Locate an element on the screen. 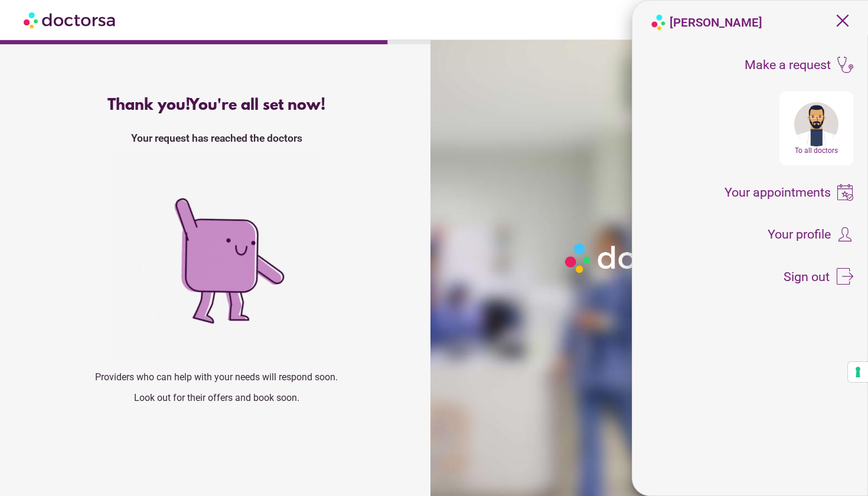  span: close is located at coordinates (842, 21).